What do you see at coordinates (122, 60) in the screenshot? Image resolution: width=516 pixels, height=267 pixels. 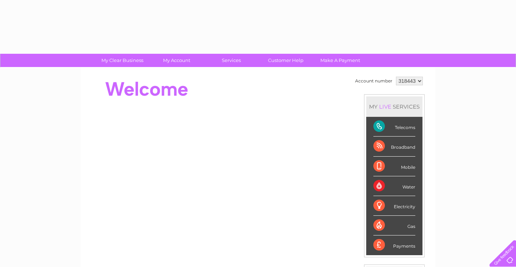 I see `a: My Clear Business` at bounding box center [122, 60].